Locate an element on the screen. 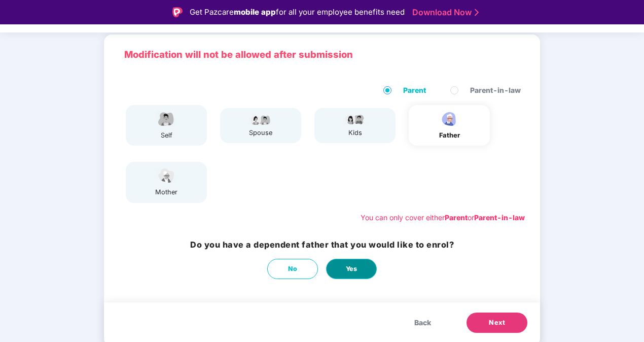 Image resolution: width=644 pixels, height=342 pixels. span: Next is located at coordinates (497, 323).